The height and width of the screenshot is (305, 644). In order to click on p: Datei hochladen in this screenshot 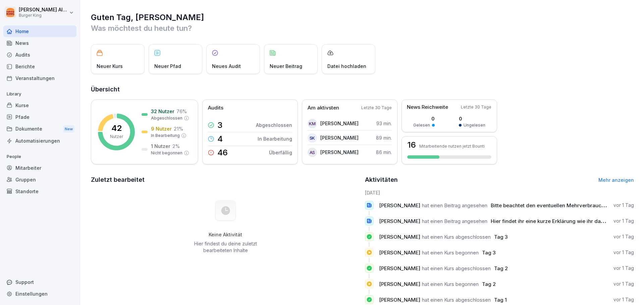, I will do `click(347, 66)`.